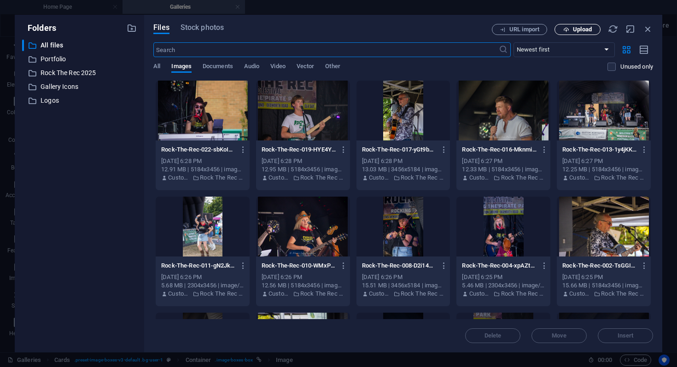 Image resolution: width=677 pixels, height=367 pixels. I want to click on i: Minimize, so click(630, 29).